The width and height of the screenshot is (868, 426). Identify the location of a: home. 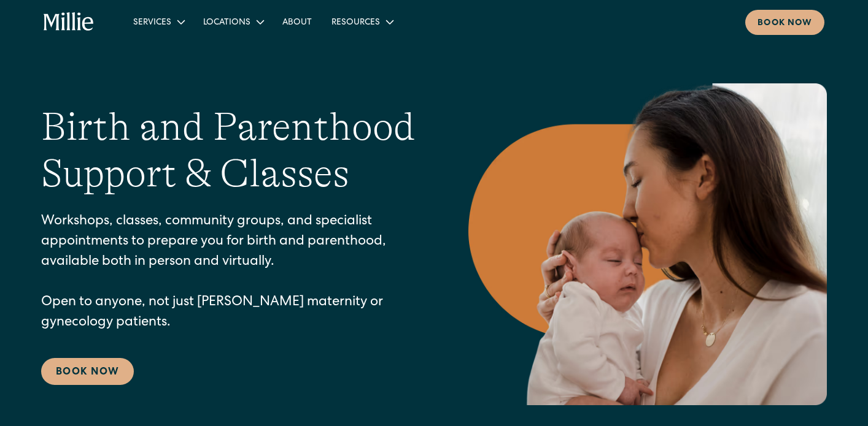
(69, 22).